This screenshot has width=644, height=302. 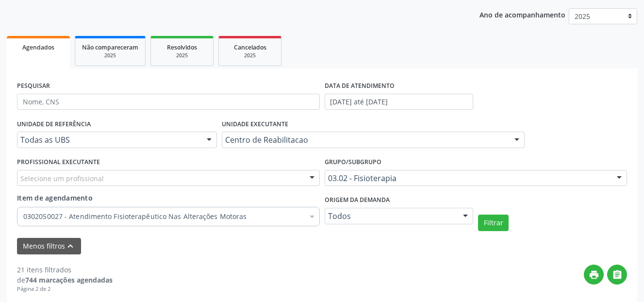 I want to click on span: Selecione um profissional, so click(x=62, y=178).